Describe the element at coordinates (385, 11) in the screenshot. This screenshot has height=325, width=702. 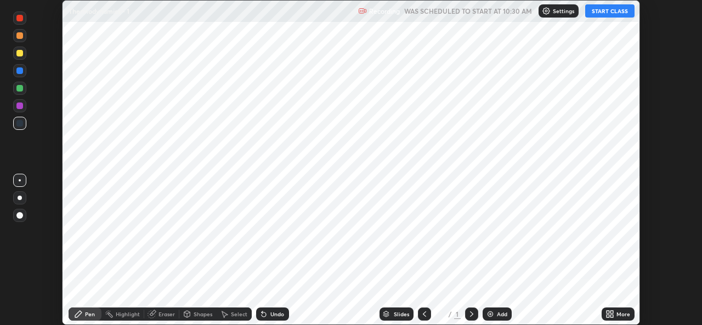
I see `p: Recording` at that location.